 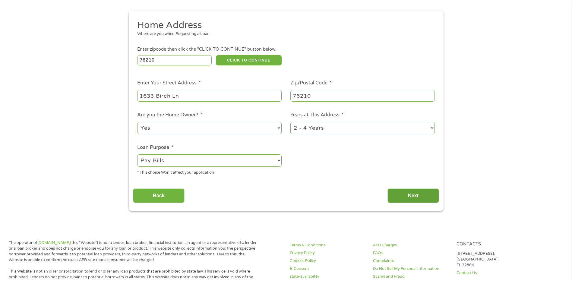 What do you see at coordinates (284, 25) in the screenshot?
I see `h2: Home Address` at bounding box center [284, 25].